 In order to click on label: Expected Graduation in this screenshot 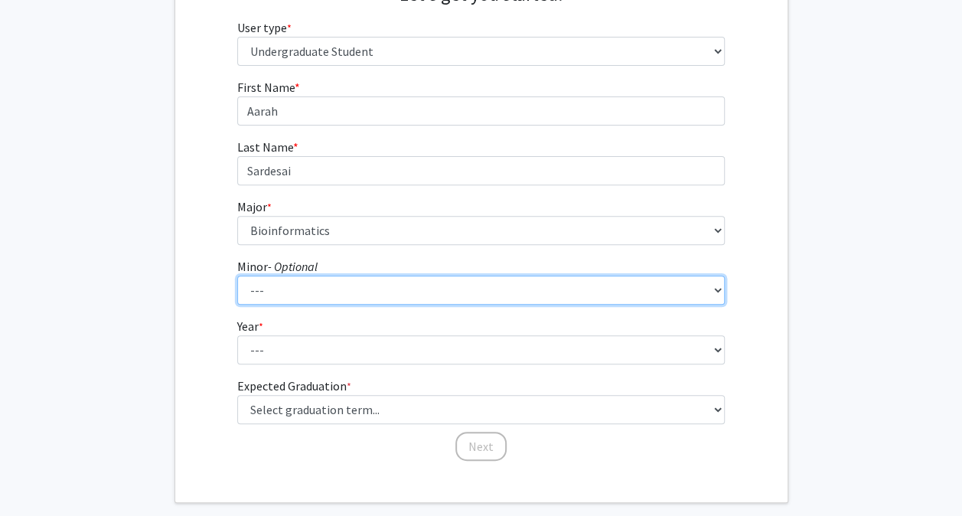, I will do `click(294, 386)`.